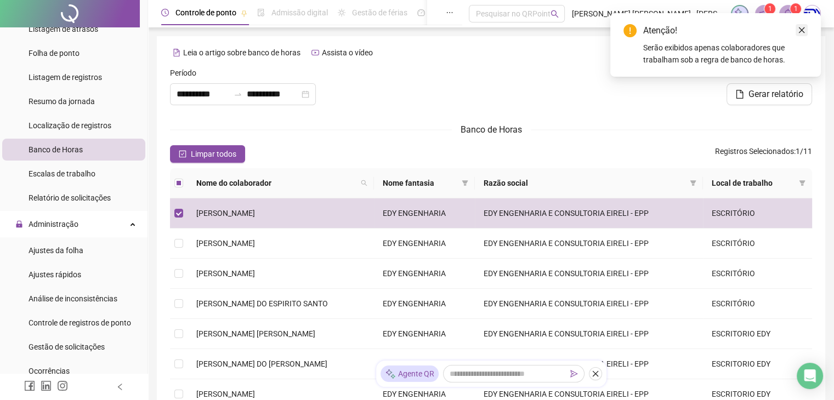 The width and height of the screenshot is (834, 400). I want to click on span: Resumo da jornada, so click(61, 101).